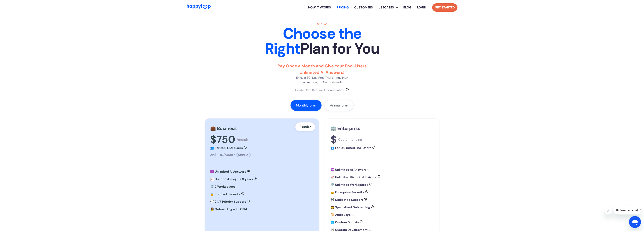 This screenshot has height=231, width=644. What do you see at coordinates (422, 7) in the screenshot?
I see `a: Log in to your HappyLoop account` at bounding box center [422, 7].